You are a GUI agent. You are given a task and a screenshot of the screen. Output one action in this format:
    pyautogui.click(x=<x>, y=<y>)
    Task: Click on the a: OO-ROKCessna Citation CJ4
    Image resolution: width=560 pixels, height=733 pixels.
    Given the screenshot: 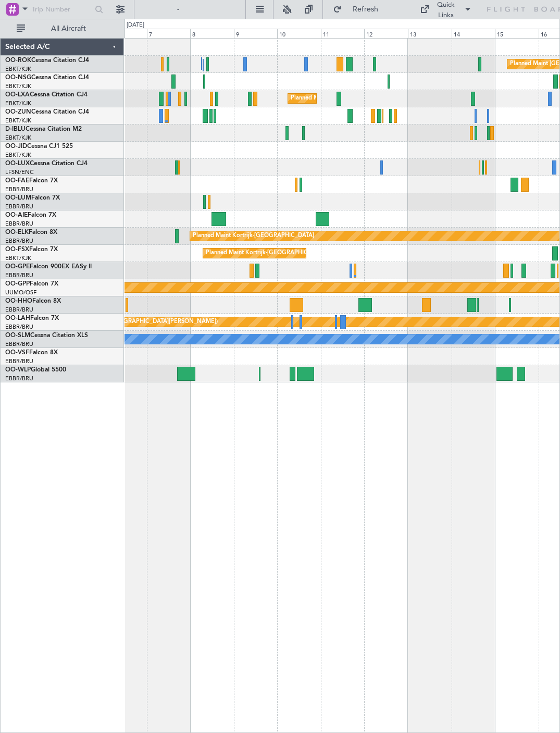 What is the action you would take?
    pyautogui.click(x=47, y=61)
    